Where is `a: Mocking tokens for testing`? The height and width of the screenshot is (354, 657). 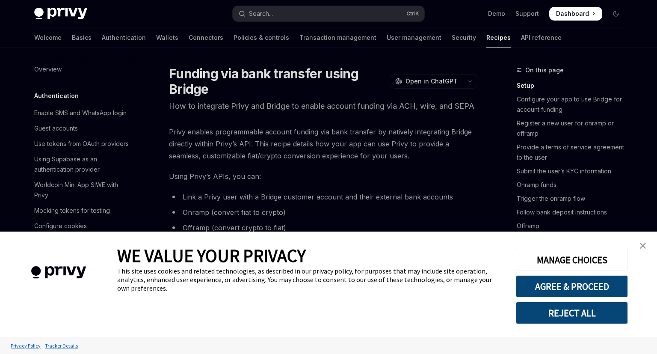
a: Mocking tokens for testing is located at coordinates (82, 211).